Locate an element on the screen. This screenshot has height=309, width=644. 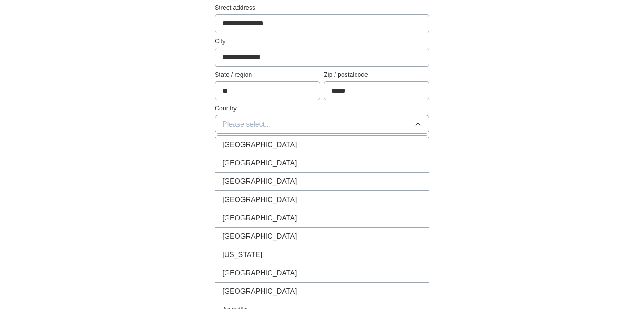
label: Country is located at coordinates (322, 108).